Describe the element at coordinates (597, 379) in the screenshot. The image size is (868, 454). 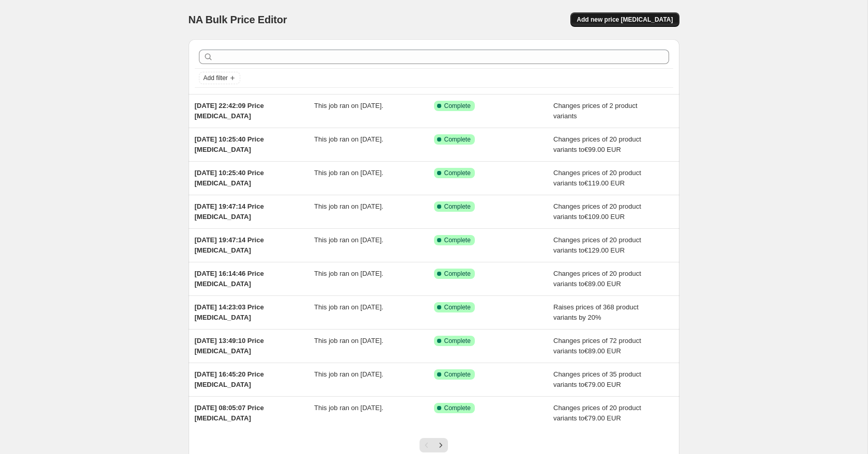
I see `span: Changes prices of 35 product variants to` at that location.